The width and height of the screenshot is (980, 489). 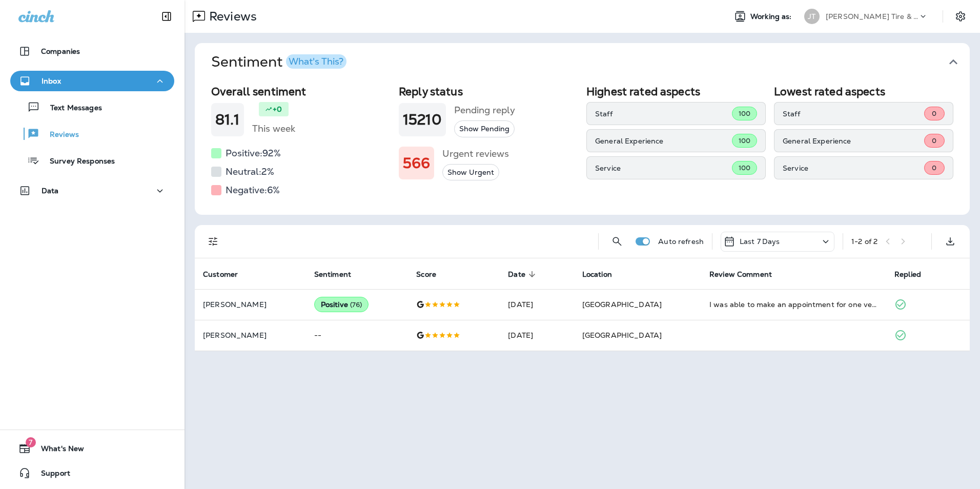 What do you see at coordinates (77, 162) in the screenshot?
I see `p: Survey Responses` at bounding box center [77, 162].